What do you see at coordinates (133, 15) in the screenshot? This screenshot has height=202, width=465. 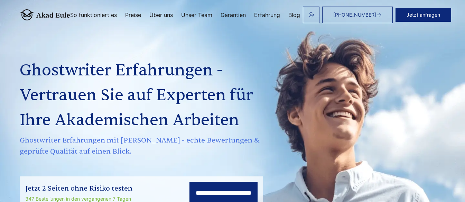 I see `a: Preise` at bounding box center [133, 15].